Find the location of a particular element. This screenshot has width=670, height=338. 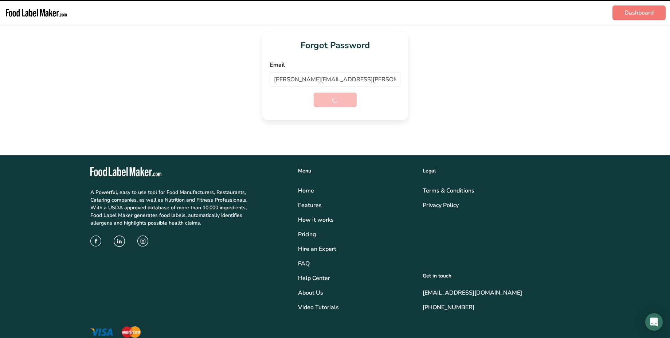

p: A Powerful, easy to use tool for Food Manufacturers, Restaurants, Catering companies, as well as ... is located at coordinates (170, 207).